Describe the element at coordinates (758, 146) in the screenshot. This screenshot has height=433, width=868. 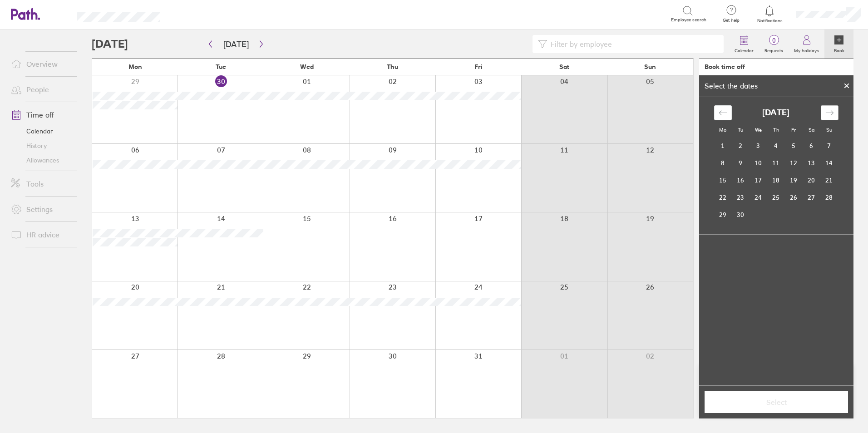
I see `td: Choose Wednesday, September 3, 2025 as your check-in date. It’s available.` at that location.